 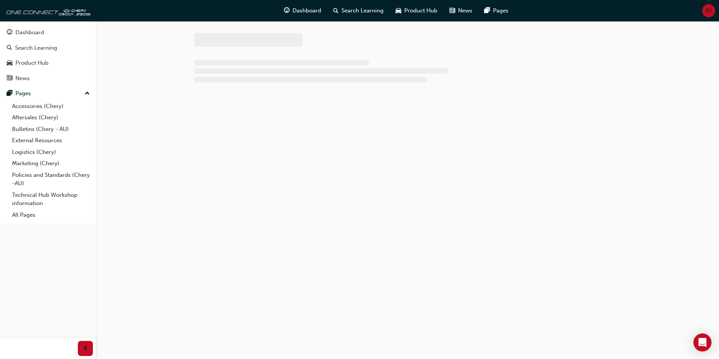 I want to click on div: Pages, so click(x=23, y=93).